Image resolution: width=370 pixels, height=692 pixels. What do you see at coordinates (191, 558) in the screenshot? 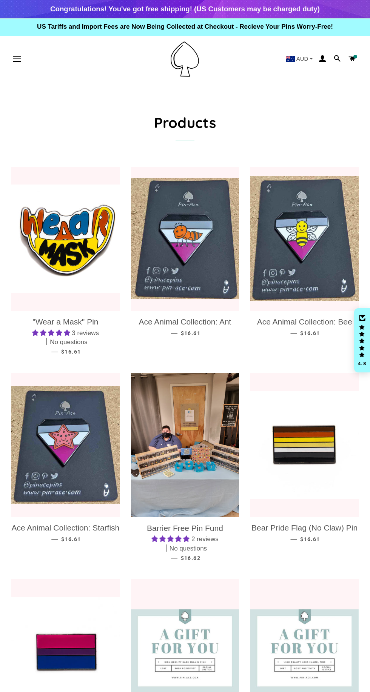
I see `span: $16.62` at bounding box center [191, 558].